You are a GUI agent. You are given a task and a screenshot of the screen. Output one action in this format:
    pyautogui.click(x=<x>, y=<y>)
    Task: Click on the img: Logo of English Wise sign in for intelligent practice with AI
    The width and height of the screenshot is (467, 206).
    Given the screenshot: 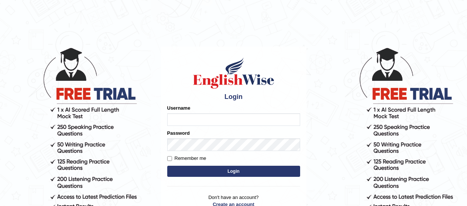 What is the action you would take?
    pyautogui.click(x=234, y=73)
    